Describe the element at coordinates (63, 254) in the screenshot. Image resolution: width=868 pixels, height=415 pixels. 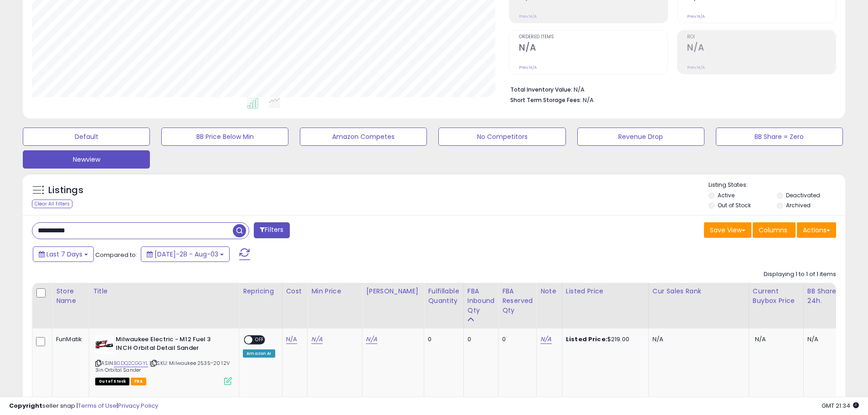
I see `button: Last 7 Days` at that location.